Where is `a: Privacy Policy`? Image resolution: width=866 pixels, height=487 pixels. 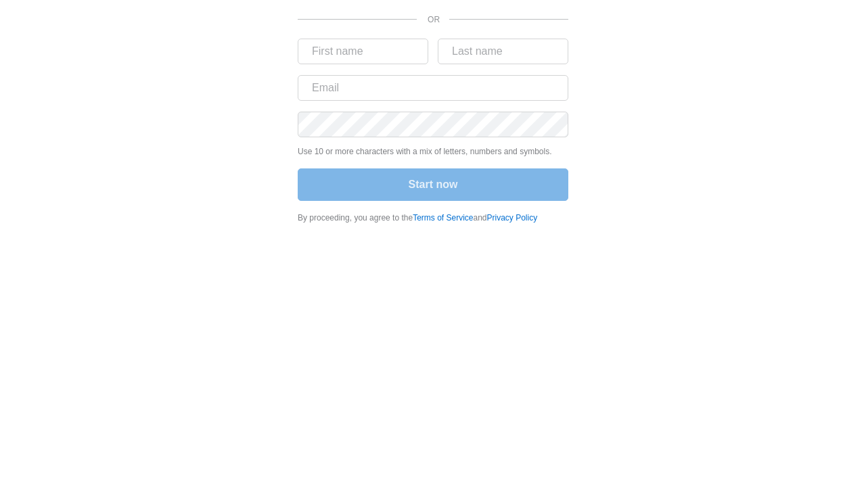 a: Privacy Policy is located at coordinates (512, 218).